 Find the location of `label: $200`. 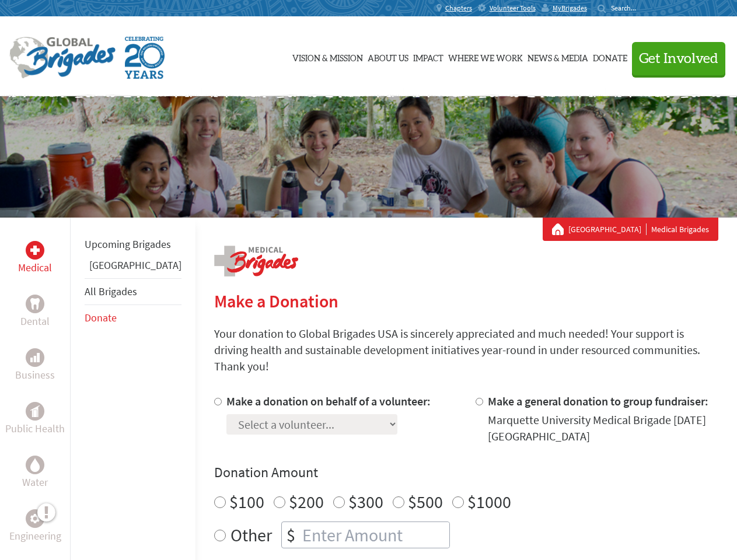

label: $200 is located at coordinates (306, 502).